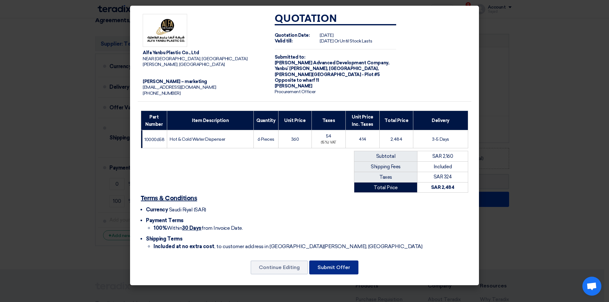 The width and height of the screenshot is (609, 302). What do you see at coordinates (279, 268) in the screenshot?
I see `button: Continue Editing` at bounding box center [279, 268].